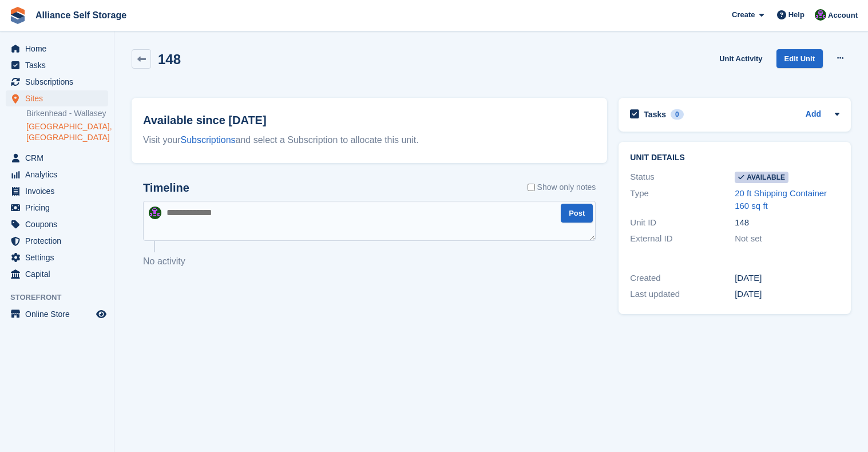  I want to click on span: Online Store, so click(60, 314).